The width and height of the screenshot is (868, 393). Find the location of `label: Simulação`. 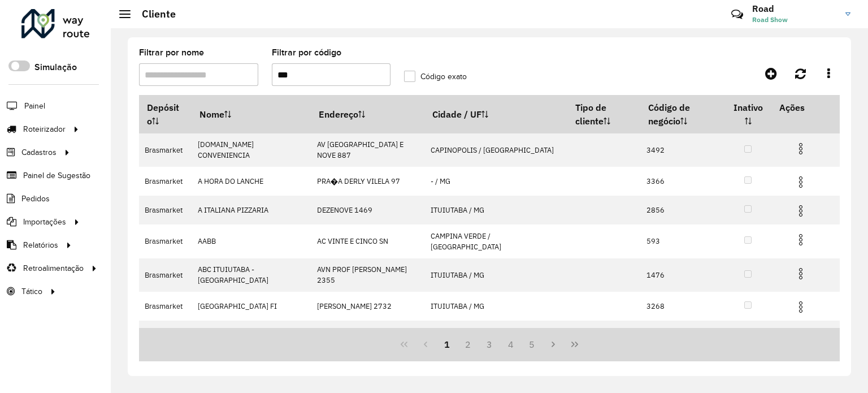

label: Simulação is located at coordinates (55, 67).